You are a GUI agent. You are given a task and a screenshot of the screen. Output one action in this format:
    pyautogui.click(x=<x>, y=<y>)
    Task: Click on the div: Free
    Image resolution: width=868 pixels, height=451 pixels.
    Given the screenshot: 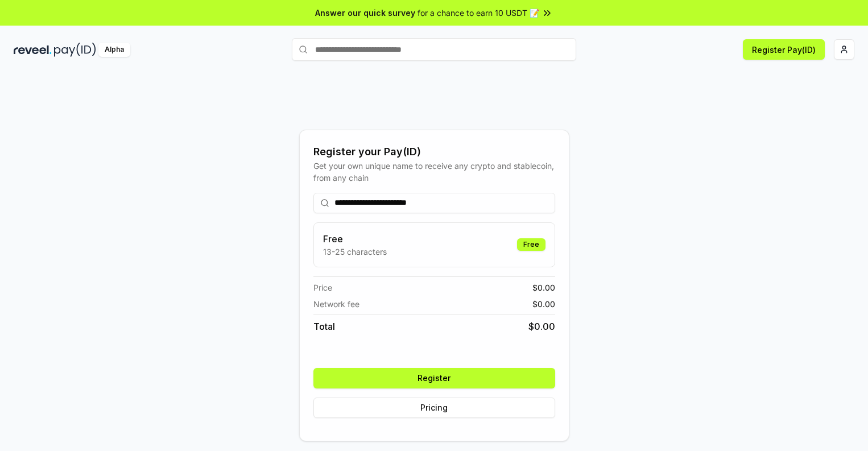 What is the action you would take?
    pyautogui.click(x=531, y=245)
    